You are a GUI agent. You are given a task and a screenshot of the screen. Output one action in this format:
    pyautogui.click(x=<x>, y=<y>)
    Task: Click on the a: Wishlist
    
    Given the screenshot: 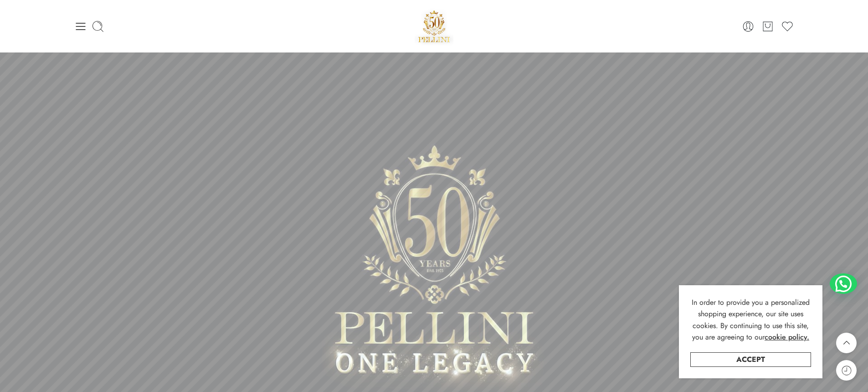 What is the action you would take?
    pyautogui.click(x=787, y=27)
    